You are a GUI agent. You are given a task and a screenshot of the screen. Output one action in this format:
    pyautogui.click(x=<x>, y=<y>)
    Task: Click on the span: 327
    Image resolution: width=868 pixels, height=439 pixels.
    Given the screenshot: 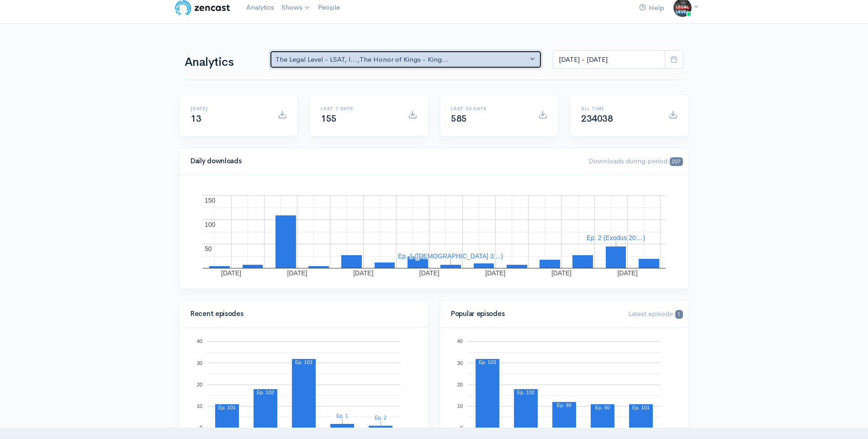 What is the action you would take?
    pyautogui.click(x=676, y=162)
    